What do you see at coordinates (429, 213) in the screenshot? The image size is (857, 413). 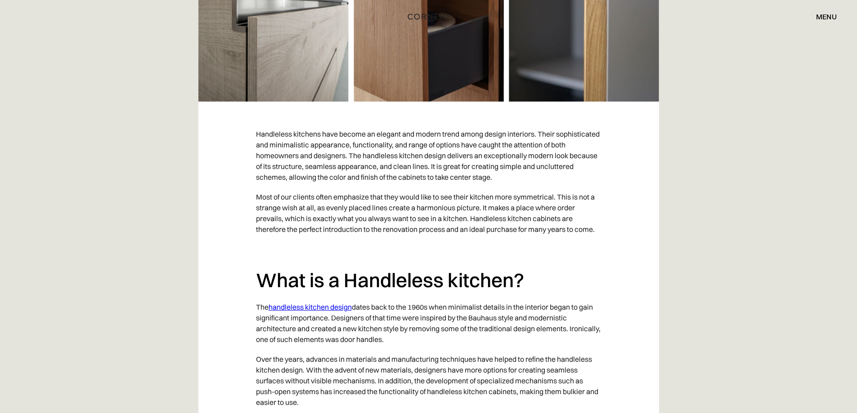 I see `p: Most of our clients often emphasize that they would like to see their kitchen more symmetrical. T...` at bounding box center [429, 213].